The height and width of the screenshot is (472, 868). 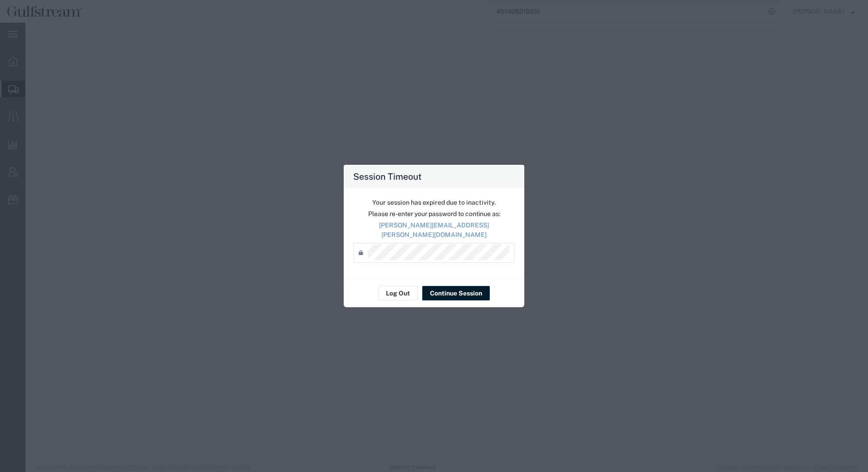 I want to click on button: Log Out, so click(x=397, y=293).